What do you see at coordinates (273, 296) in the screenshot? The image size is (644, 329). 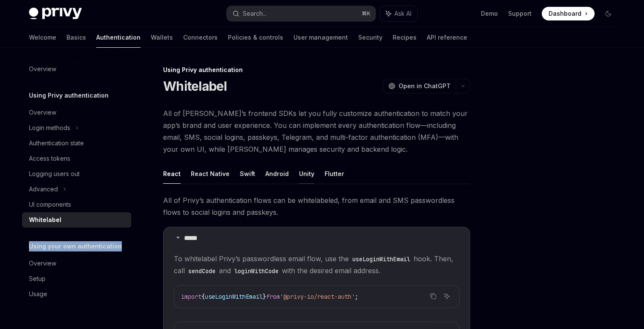 I see `span: from` at bounding box center [273, 296].